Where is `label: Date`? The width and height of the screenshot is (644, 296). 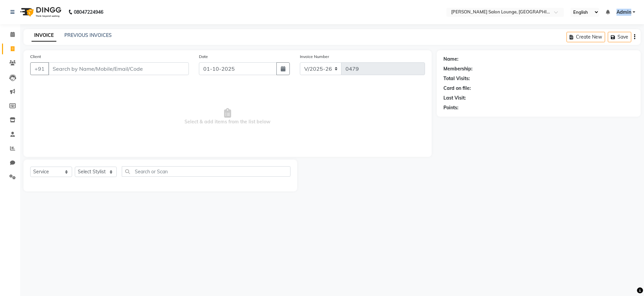
label: Date is located at coordinates (203, 56).